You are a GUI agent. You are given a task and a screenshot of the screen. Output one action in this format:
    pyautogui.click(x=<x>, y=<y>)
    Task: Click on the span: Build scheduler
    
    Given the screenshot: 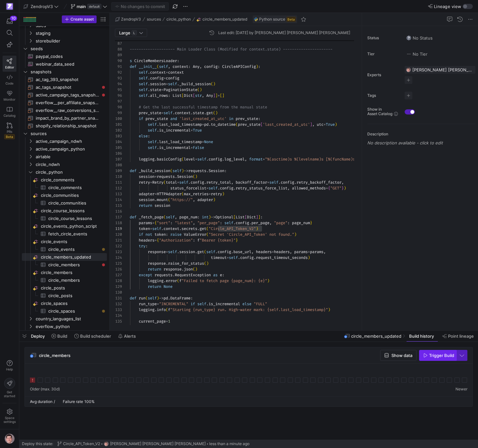 What is the action you would take?
    pyautogui.click(x=96, y=336)
    